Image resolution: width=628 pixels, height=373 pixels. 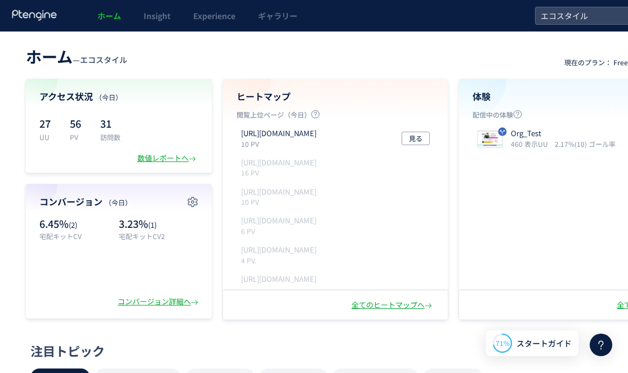 I want to click on p: 宅配キットCV, so click(x=76, y=236).